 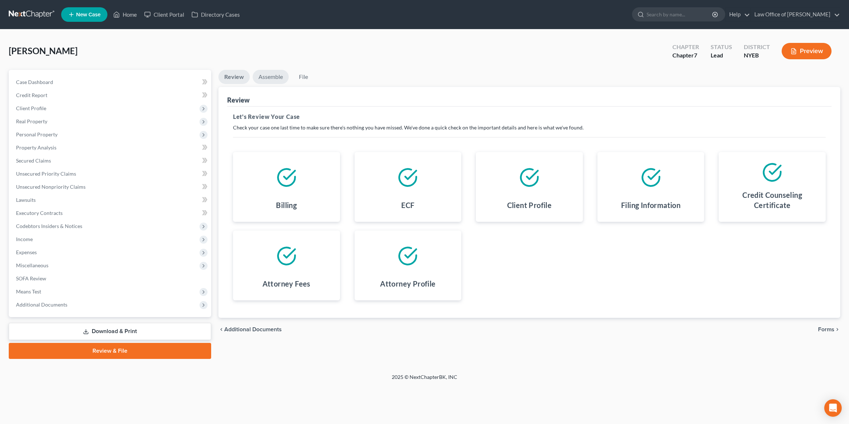 What do you see at coordinates (88, 15) in the screenshot?
I see `span: New Case` at bounding box center [88, 15].